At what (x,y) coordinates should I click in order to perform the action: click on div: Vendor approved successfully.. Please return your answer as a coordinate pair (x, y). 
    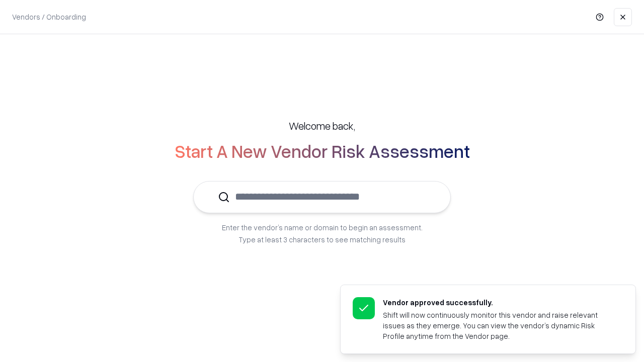
    Looking at the image, I should click on (497, 303).